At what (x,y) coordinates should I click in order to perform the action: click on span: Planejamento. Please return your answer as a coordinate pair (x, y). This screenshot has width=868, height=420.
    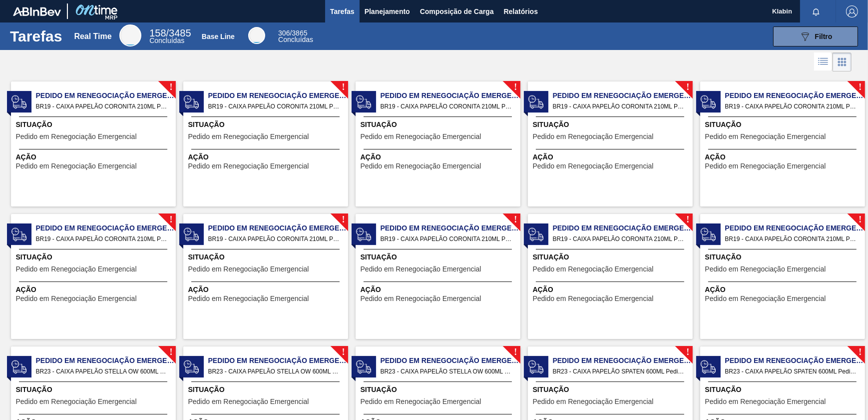
    Looking at the image, I should click on (387, 12).